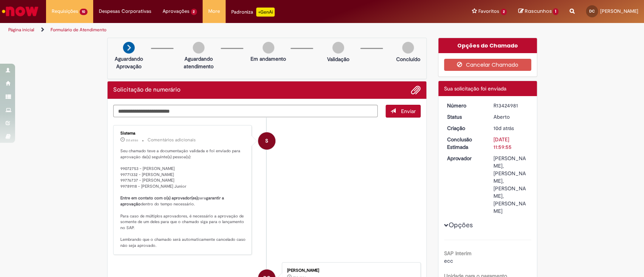 This screenshot has width=644, height=277. Describe the element at coordinates (176, 11) in the screenshot. I see `span: Aprovações` at that location.